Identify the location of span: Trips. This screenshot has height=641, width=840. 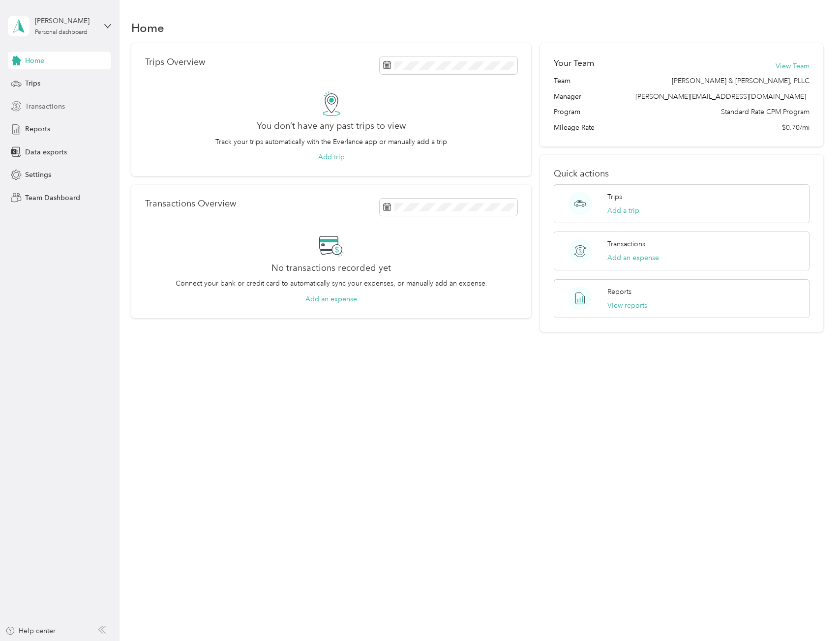
(33, 83).